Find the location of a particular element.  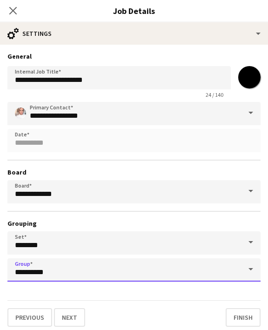

h3: Grouping is located at coordinates (134, 223).